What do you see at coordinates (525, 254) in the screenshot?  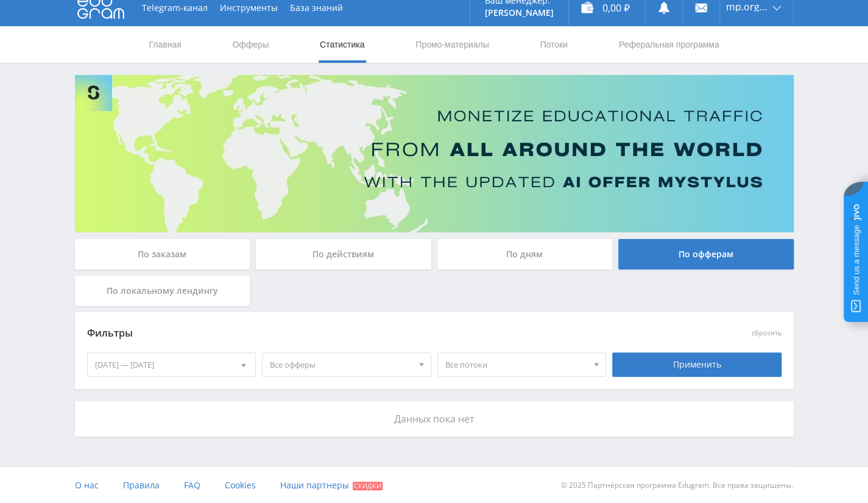 I see `div: По дням` at bounding box center [525, 254].